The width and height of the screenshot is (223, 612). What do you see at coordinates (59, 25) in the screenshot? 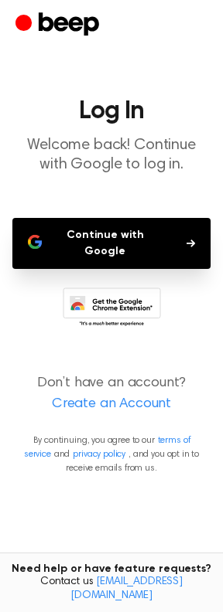
I see `a: Beep` at bounding box center [59, 25].